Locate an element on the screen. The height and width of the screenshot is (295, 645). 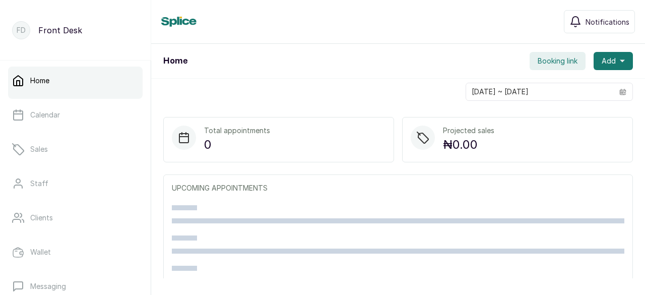
a: Clients is located at coordinates (75, 218).